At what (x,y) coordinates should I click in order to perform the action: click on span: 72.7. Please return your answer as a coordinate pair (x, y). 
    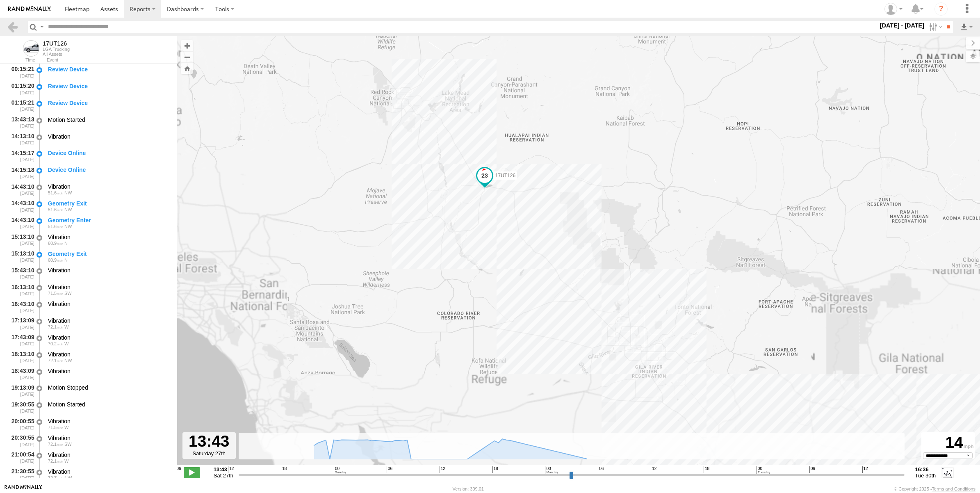
    Looking at the image, I should click on (55, 478).